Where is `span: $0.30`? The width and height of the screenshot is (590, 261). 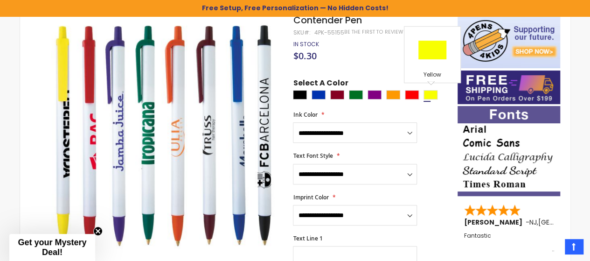
span: $0.30 is located at coordinates (305, 56).